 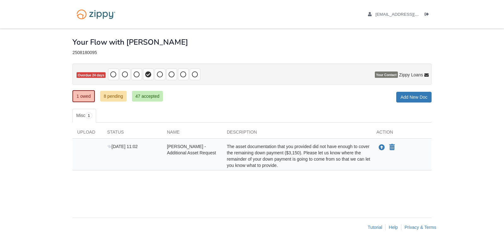 I want to click on span: Your Contact, so click(x=386, y=75).